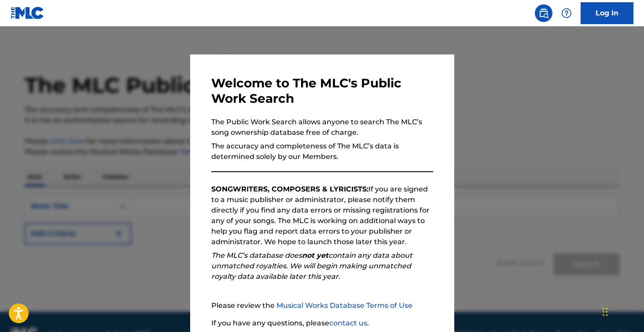 This screenshot has height=332, width=644. I want to click on strong: SONGWRITERS, COMPOSERS & LYRICISTS:, so click(290, 189).